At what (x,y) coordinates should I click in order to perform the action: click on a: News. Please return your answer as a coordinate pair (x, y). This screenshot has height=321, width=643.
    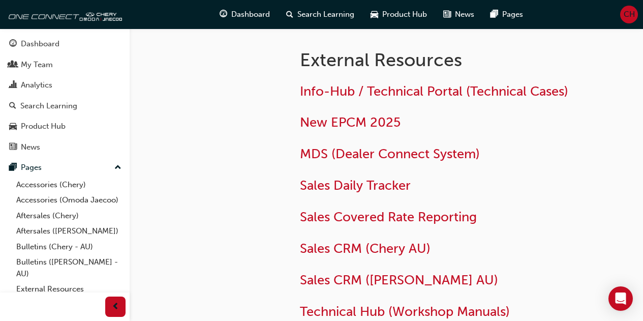
    Looking at the image, I should click on (65, 147).